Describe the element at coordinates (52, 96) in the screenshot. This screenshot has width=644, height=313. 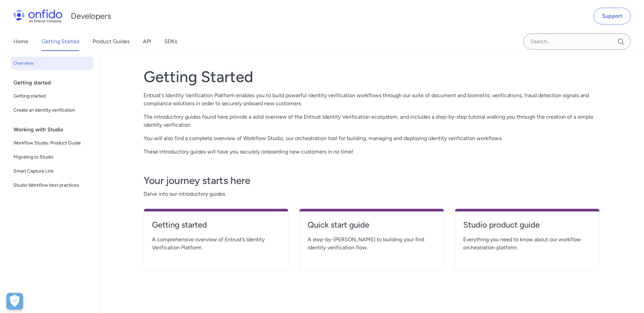
I see `span: Getting started` at that location.